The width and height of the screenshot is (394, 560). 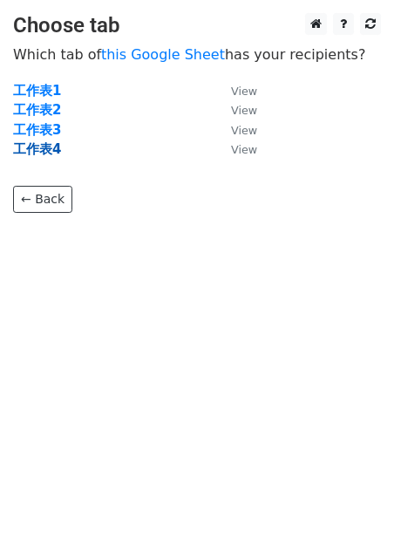 I want to click on strong: 工作表1, so click(x=37, y=91).